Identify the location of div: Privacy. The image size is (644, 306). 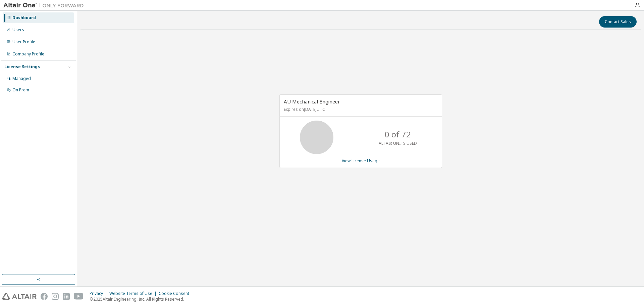
(99, 293).